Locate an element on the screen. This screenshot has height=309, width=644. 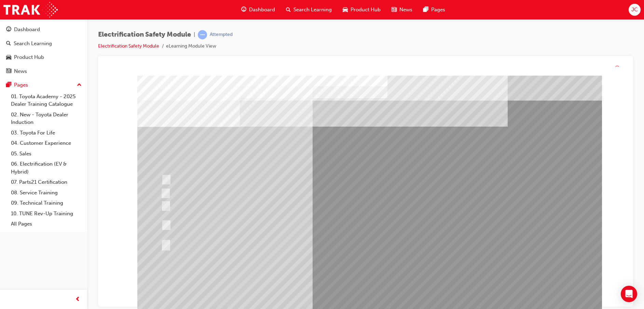
a: 08. Service Training is located at coordinates (46, 193).